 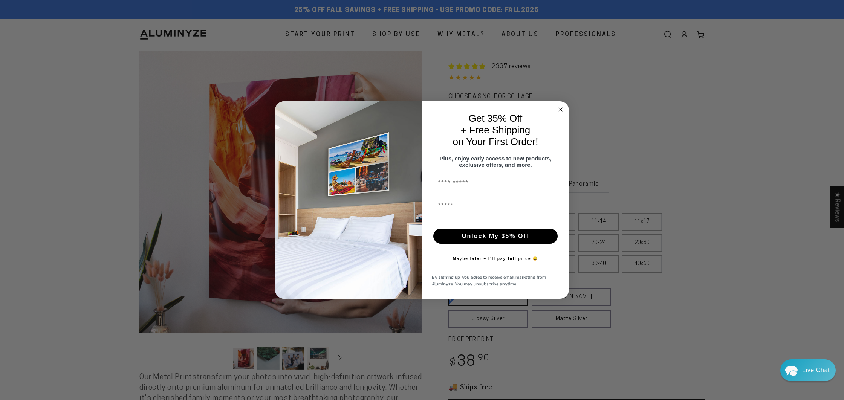 What do you see at coordinates (495, 259) in the screenshot?
I see `button: Maybe later – I’ll pay full price 😅` at bounding box center [495, 259].